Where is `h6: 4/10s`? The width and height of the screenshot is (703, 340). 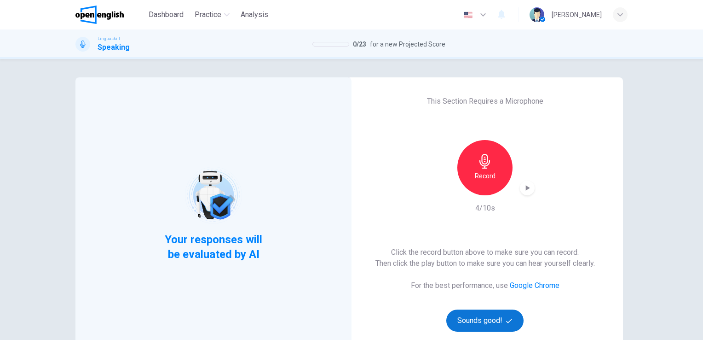 h6: 4/10s is located at coordinates (485, 208).